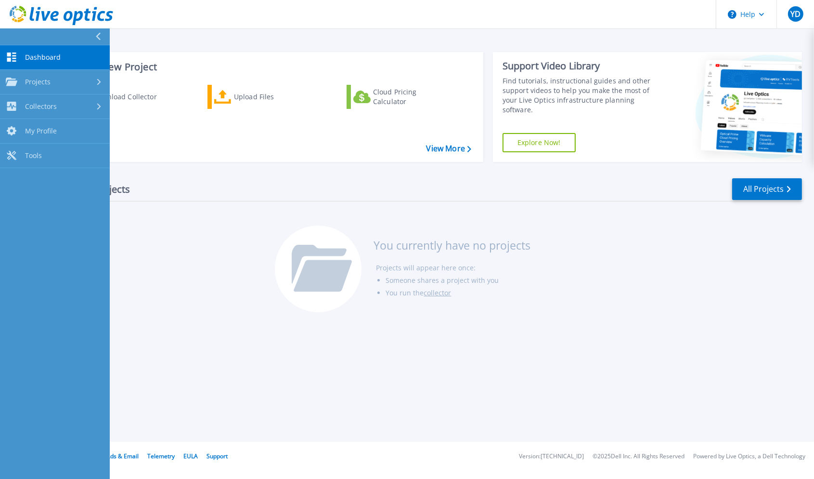 Image resolution: width=814 pixels, height=479 pixels. I want to click on a: Download Collector, so click(122, 97).